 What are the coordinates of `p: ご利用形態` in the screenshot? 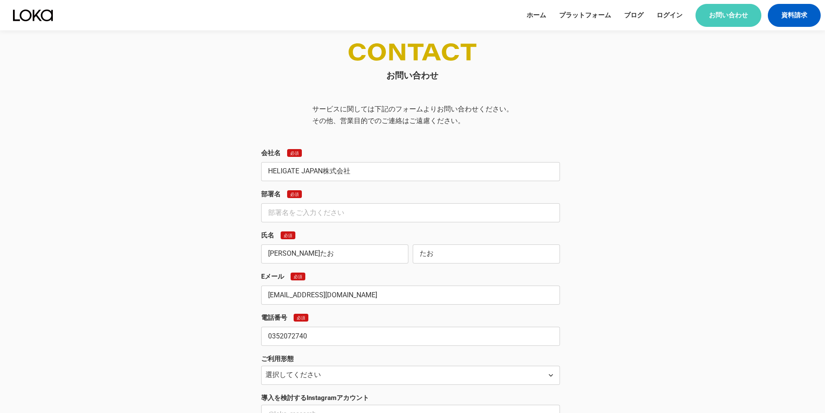 It's located at (277, 359).